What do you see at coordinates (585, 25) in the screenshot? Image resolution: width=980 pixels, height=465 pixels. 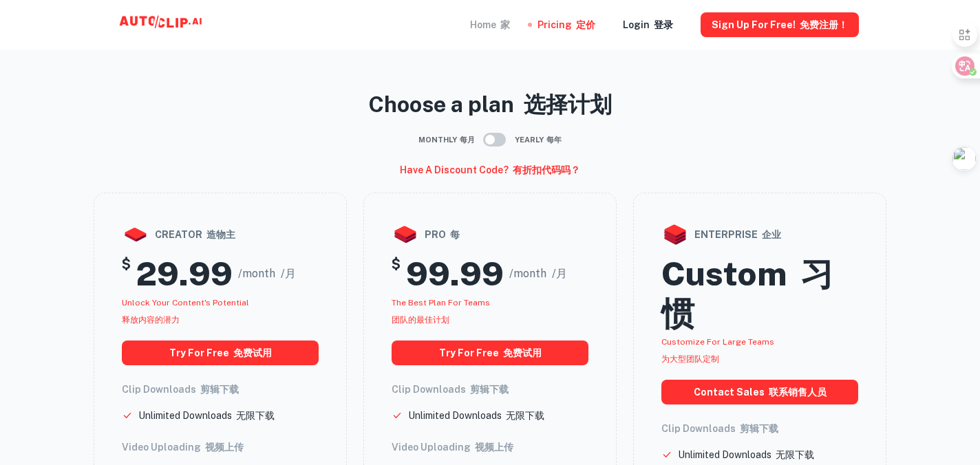 I see `font: 定价` at bounding box center [585, 25].